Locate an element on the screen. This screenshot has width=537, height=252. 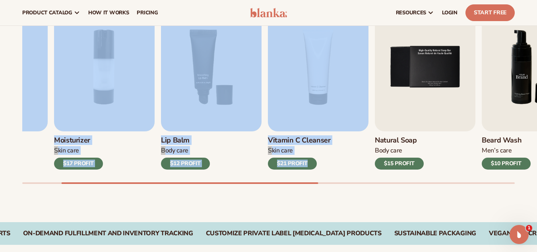
h3: Moisturizer is located at coordinates (78, 140).